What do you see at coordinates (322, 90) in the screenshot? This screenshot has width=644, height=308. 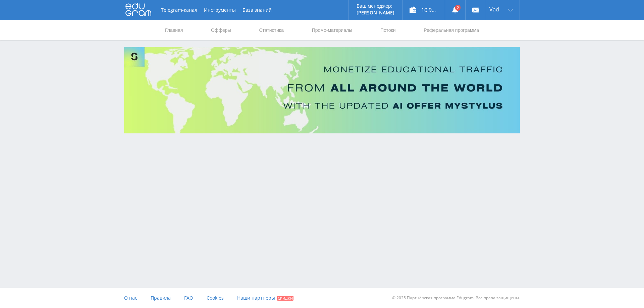 I see `img: Banner` at bounding box center [322, 90].